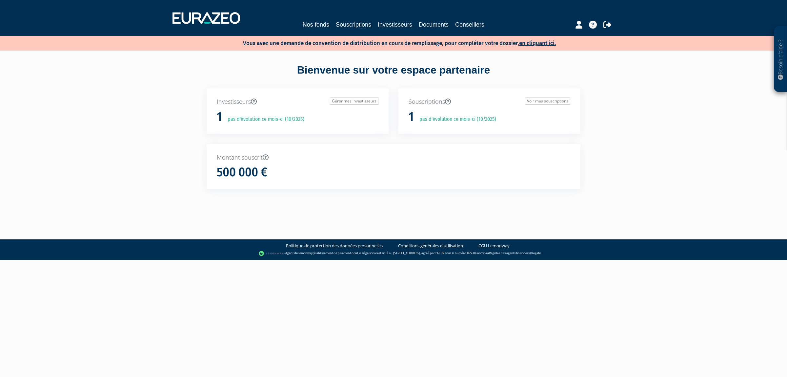 This screenshot has height=377, width=787. What do you see at coordinates (242, 172) in the screenshot?
I see `h1: 500 000 €` at bounding box center [242, 172].